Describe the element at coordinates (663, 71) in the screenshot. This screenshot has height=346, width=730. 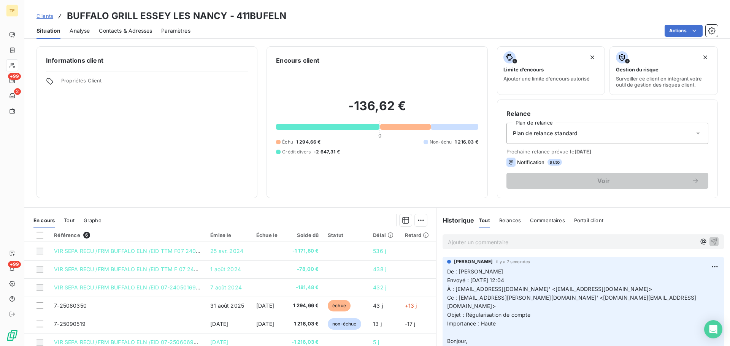
I see `button: Gestion du risqueSurveiller ce client en intégrant votre outil de gestion des risques client.` at that location.